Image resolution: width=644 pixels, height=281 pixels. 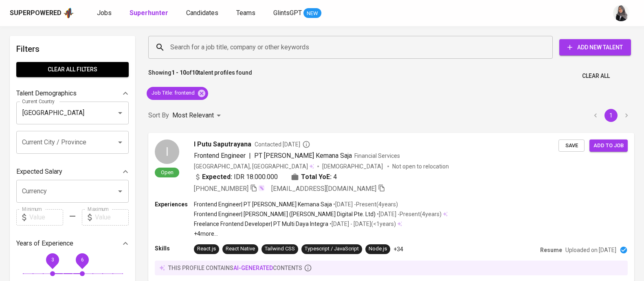 I want to click on div: IDR 18.000.000, so click(x=236, y=177).